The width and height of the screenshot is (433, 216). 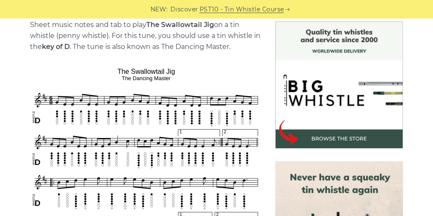 What do you see at coordinates (180, 25) in the screenshot?
I see `strong: The Swallowtail Jig` at bounding box center [180, 25].